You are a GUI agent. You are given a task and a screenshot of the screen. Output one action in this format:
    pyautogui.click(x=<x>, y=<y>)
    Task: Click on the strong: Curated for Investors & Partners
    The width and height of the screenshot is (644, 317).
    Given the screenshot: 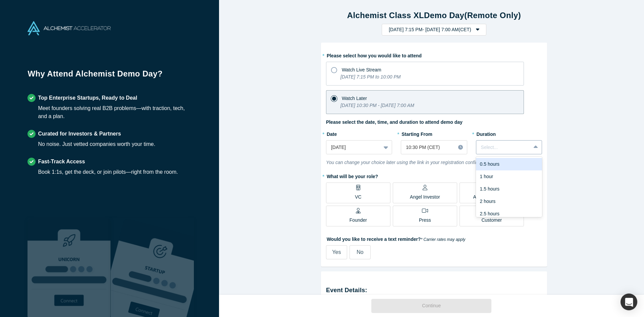 What is the action you would take?
    pyautogui.click(x=79, y=133)
    